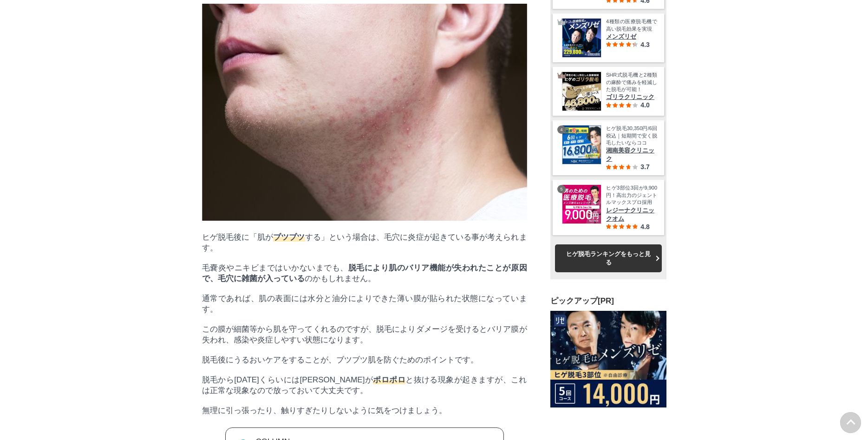  Describe the element at coordinates (389, 380) in the screenshot. I see `span: ポロポロ` at that location.